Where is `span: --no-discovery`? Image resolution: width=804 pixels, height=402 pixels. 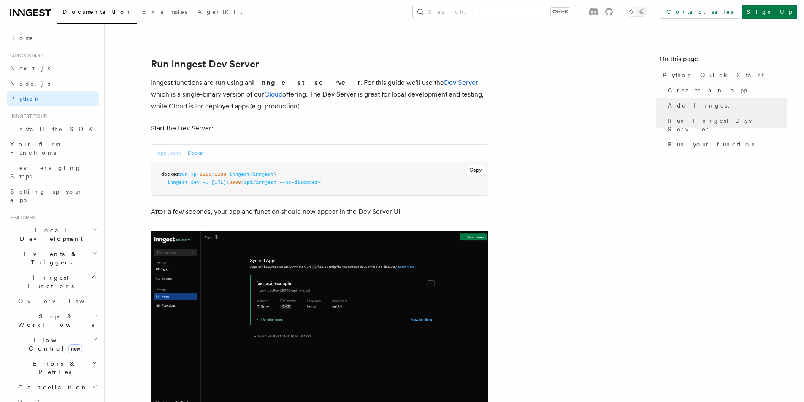
span: --no-discovery is located at coordinates (300, 182).